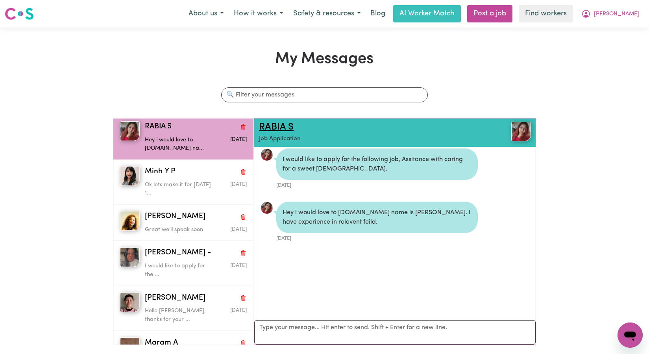  What do you see at coordinates (258, 14) in the screenshot?
I see `button: How it works` at bounding box center [258, 14].